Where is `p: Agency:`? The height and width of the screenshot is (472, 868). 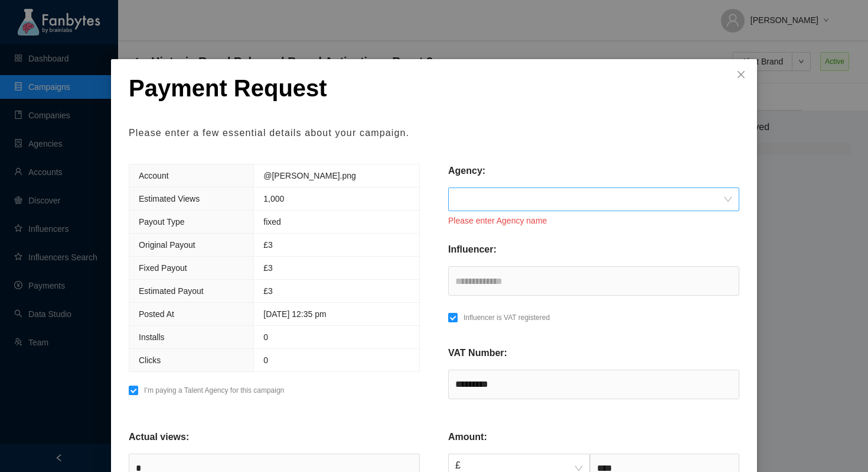
p: Agency: is located at coordinates (467, 171).